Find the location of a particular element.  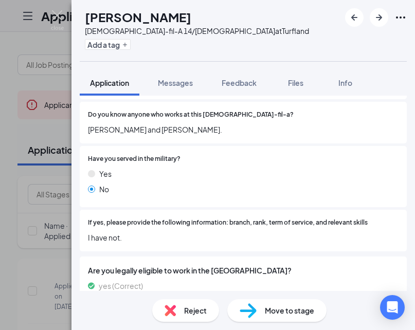

span: Messages is located at coordinates (175, 83).